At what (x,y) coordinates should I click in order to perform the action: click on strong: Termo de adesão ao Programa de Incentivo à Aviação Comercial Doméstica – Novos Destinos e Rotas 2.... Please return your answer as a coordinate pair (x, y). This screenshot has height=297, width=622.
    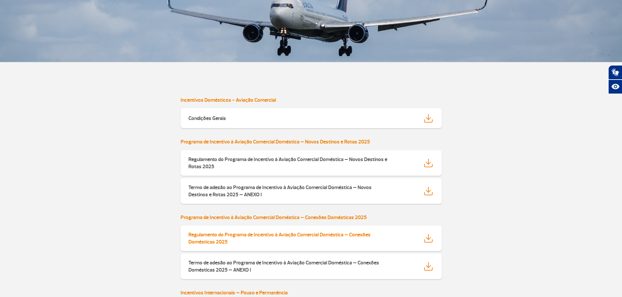
    Looking at the image, I should click on (280, 191).